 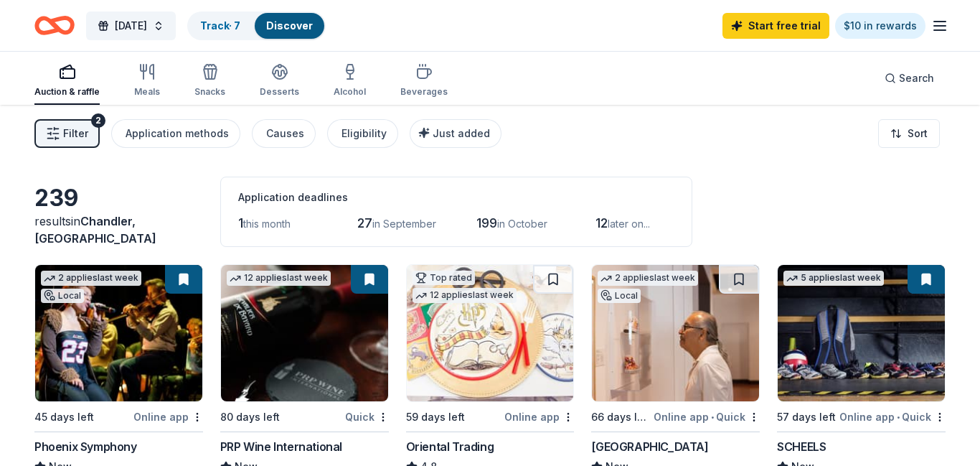 What do you see at coordinates (289, 25) in the screenshot?
I see `a: Discover` at bounding box center [289, 25].